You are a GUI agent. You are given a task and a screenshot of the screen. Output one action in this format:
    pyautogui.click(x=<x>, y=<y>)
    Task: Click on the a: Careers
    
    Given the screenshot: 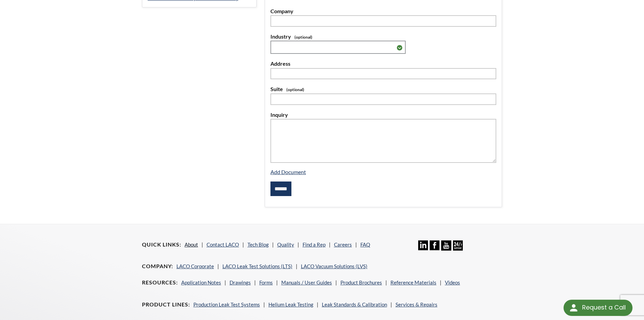 What is the action you would take?
    pyautogui.click(x=343, y=244)
    